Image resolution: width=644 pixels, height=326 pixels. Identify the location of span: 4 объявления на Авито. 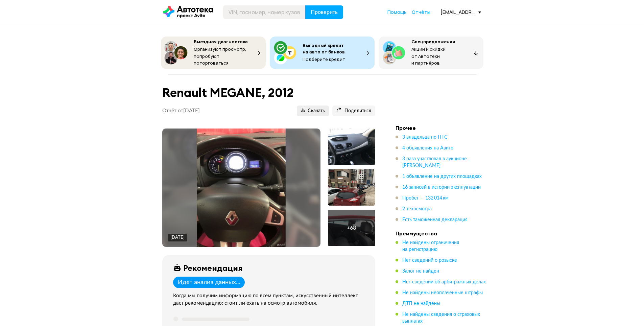
(428, 148).